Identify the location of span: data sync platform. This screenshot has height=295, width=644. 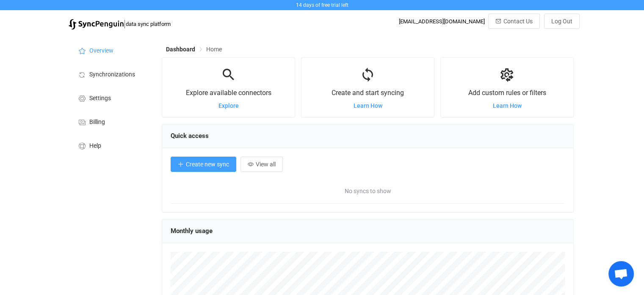
(148, 24).